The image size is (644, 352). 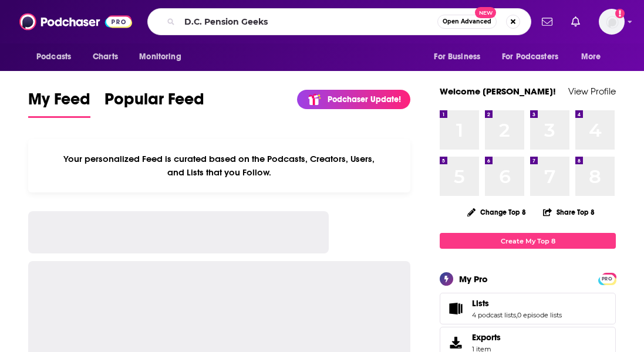 I want to click on span: Logged in as gmalloy, so click(x=612, y=22).